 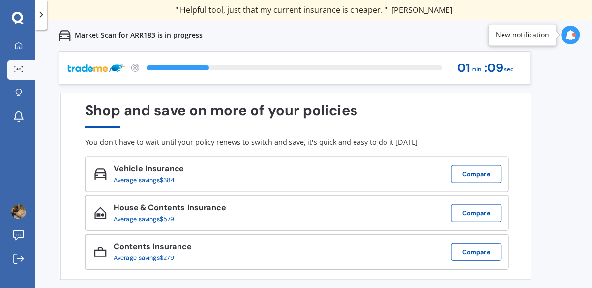 What do you see at coordinates (100, 174) in the screenshot?
I see `img: Vehicle_icon` at bounding box center [100, 174].